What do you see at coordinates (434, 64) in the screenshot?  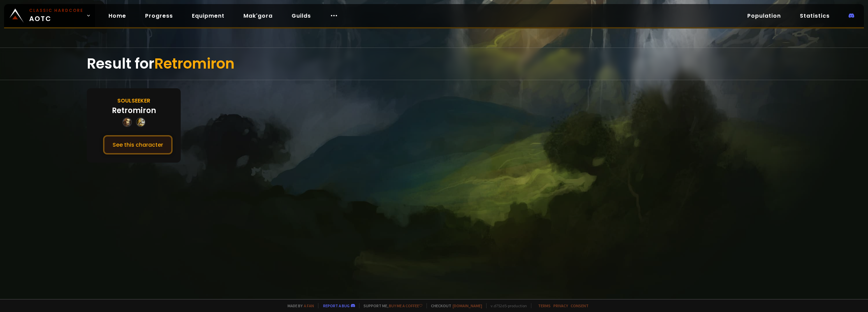 I see `div: Result for` at bounding box center [434, 64].